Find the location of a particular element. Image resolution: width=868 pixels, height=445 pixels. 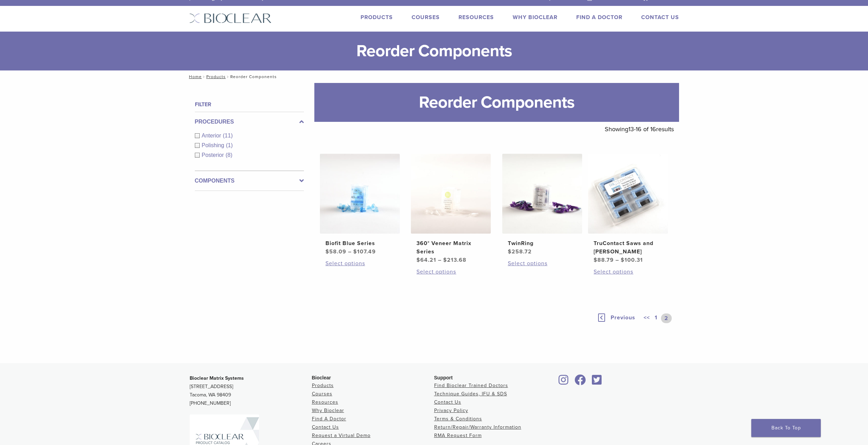

a: RMA Request Form is located at coordinates (457, 435).